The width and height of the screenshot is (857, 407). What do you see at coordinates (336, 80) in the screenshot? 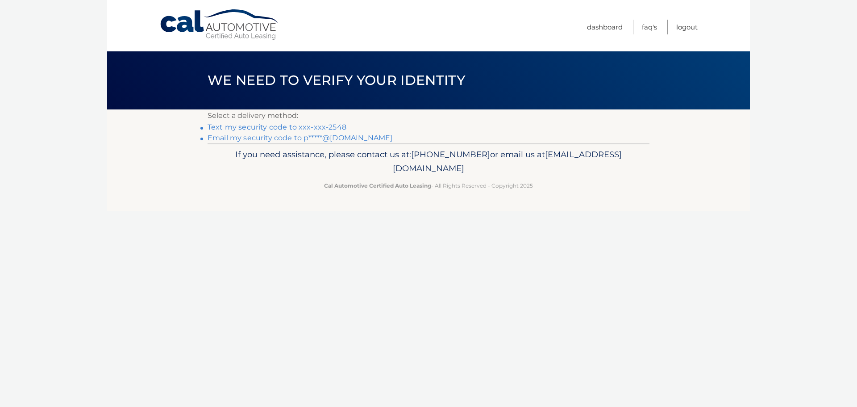
I see `span: We need to verify your identity` at bounding box center [336, 80].